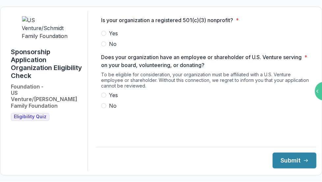 This screenshot has height=182, width=322. I want to click on div: To be eligible for consideration, your organization must be affiliated with a U.S. Venture employ..., so click(206, 81).